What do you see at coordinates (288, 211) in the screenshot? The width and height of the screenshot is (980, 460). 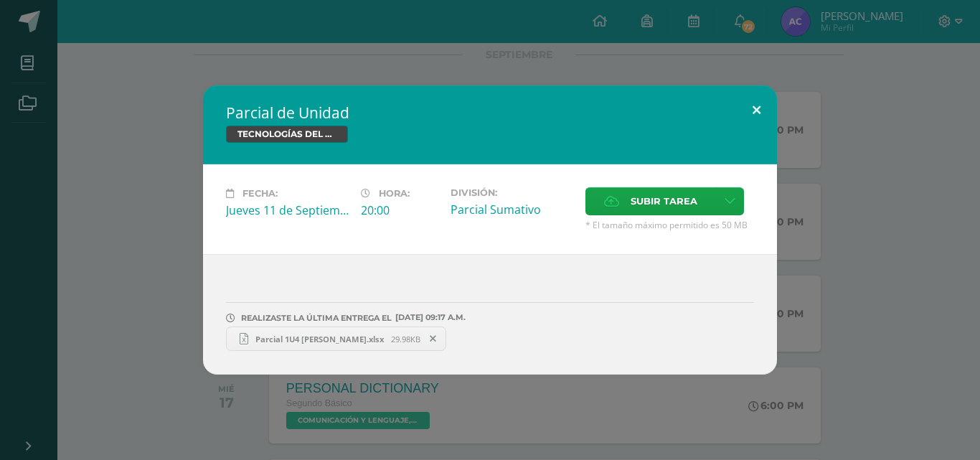 I see `div: Jueves 11 de Septiembre` at bounding box center [288, 211].